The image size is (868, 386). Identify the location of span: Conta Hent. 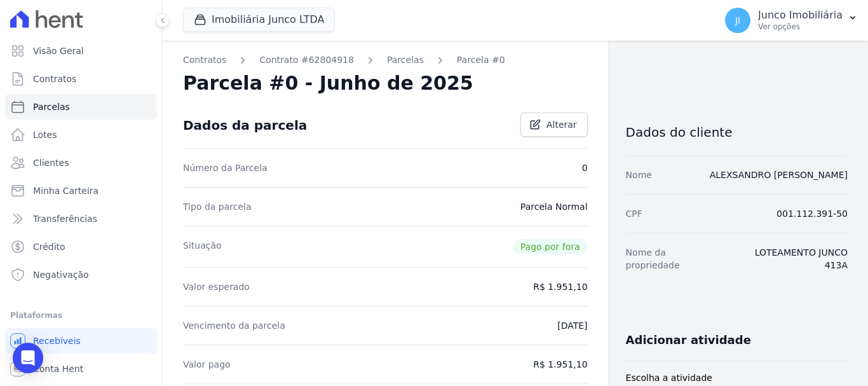
(58, 369).